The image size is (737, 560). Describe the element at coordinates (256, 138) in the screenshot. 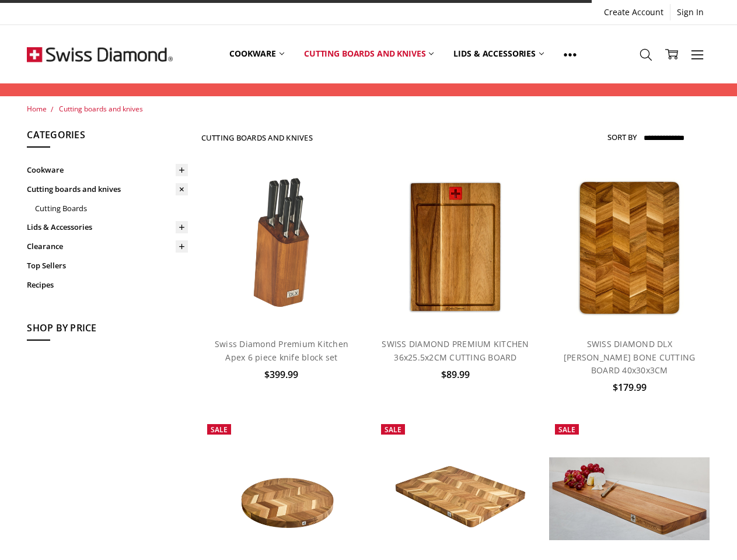

I see `h1: Cutting boards and knives` at that location.